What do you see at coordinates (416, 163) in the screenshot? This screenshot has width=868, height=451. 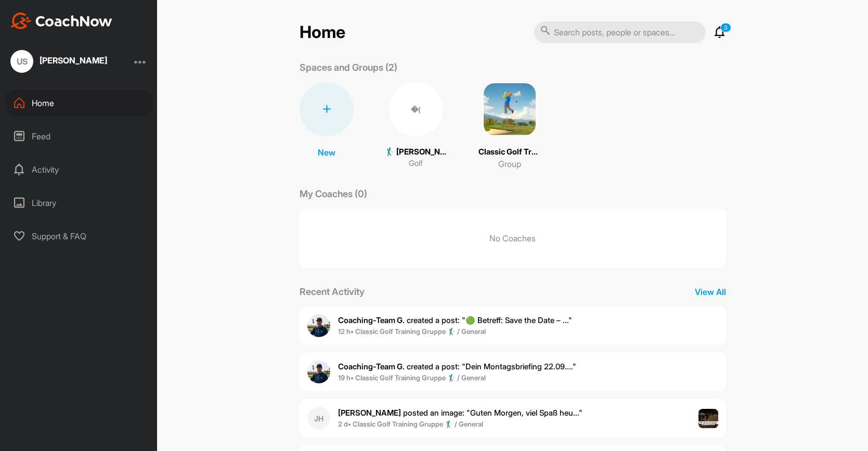 I see `p: Golf` at bounding box center [416, 163].